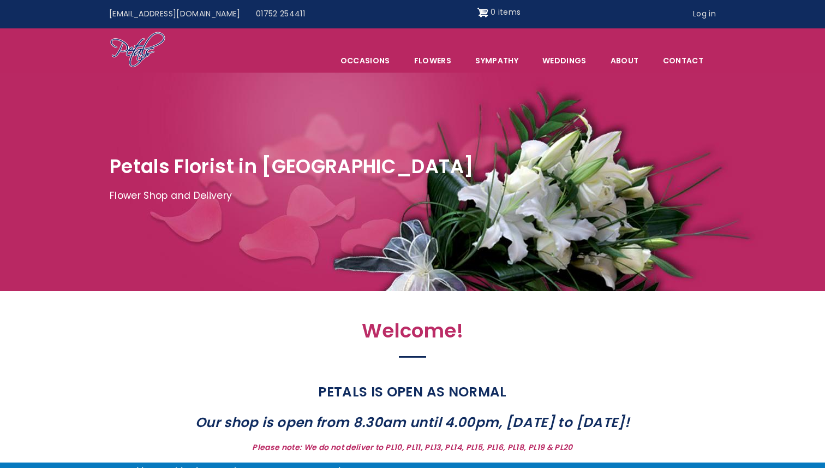 Image resolution: width=825 pixels, height=468 pixels. What do you see at coordinates (412, 447) in the screenshot?
I see `strong: Please note: We do not deliver to PL10, PL11, PL13, PL14, PL15, PL16, PL18, PL19 & PL20` at bounding box center [412, 447].